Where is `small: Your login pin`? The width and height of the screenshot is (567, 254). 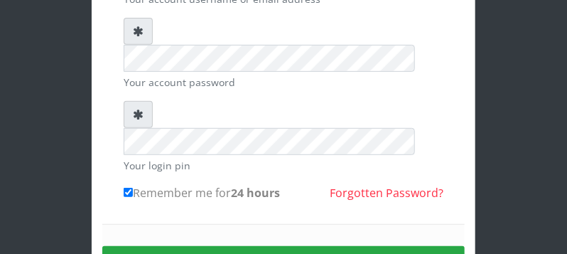
small: Your login pin is located at coordinates (283, 165).